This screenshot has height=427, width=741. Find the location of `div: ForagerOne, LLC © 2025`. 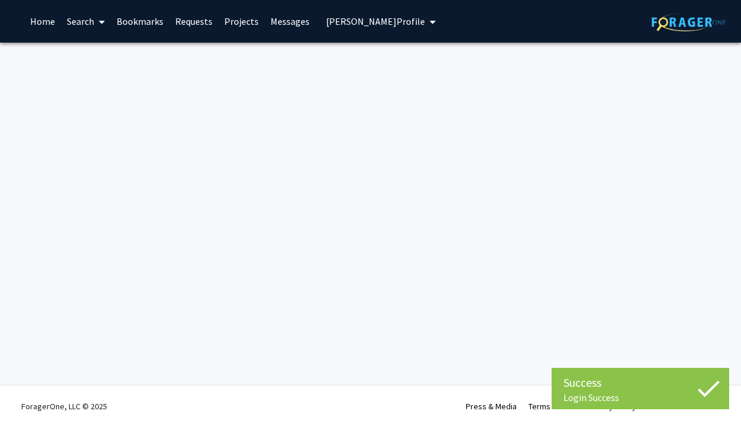

div: ForagerOne, LLC © 2025 is located at coordinates (64, 407).